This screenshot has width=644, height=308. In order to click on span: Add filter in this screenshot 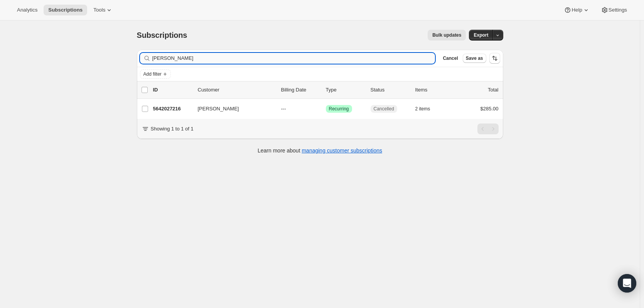, I will do `click(152, 74)`.